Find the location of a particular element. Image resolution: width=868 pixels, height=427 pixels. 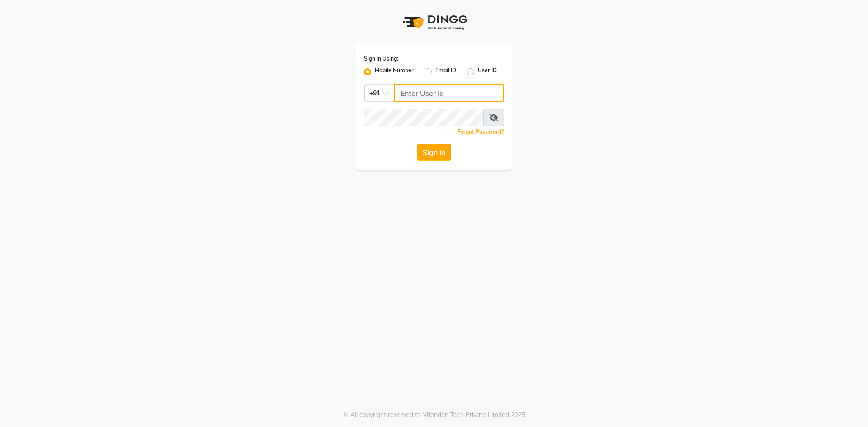

label: Sign In Using: is located at coordinates (381, 59).